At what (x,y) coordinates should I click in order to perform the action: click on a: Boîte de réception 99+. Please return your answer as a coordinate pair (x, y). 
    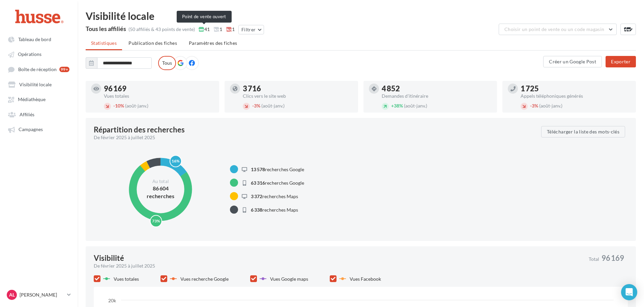
    Looking at the image, I should click on (38, 69).